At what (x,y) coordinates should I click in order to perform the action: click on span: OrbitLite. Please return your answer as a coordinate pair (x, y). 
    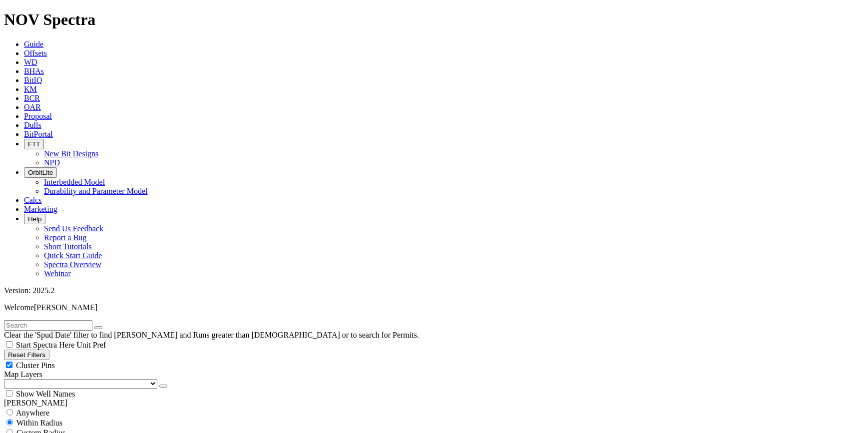
    Looking at the image, I should click on (40, 173).